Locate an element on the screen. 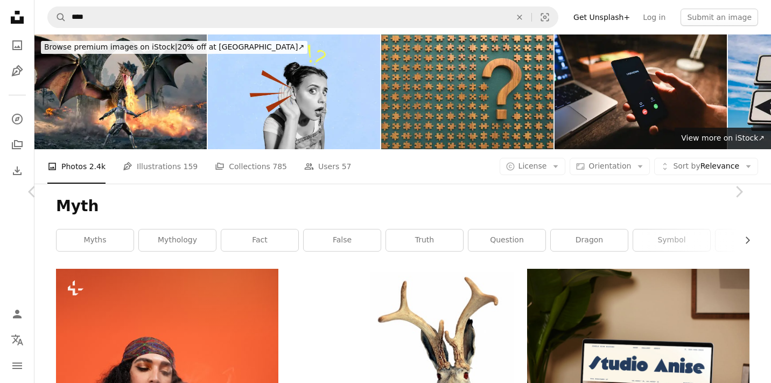  a: Log in is located at coordinates (655, 17).